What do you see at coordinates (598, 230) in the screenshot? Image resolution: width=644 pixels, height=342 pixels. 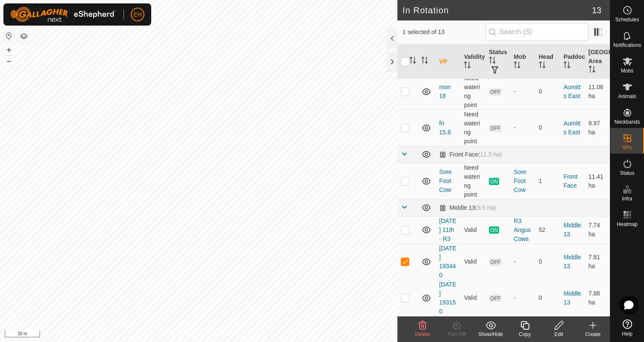 I see `td: 7.74 ha` at bounding box center [598, 230].